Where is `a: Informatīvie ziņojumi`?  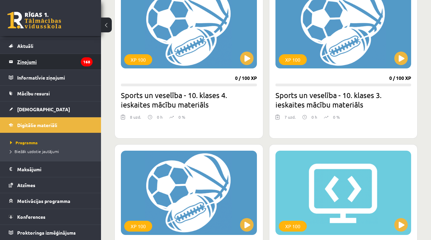
a: Informatīvie ziņojumi is located at coordinates (51, 78).